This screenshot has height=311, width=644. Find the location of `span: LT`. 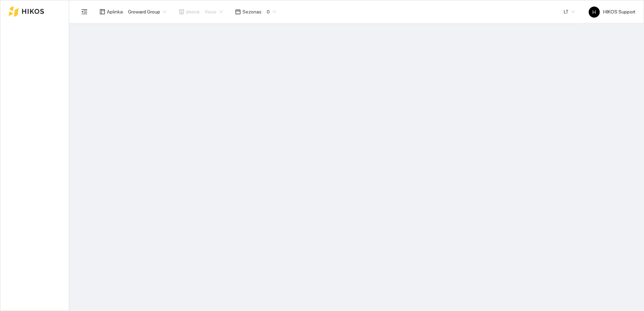

span: LT is located at coordinates (569, 12).